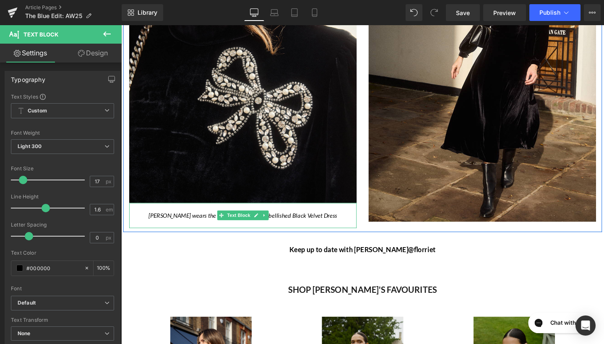 The height and width of the screenshot is (344, 604). Describe the element at coordinates (316, 236) in the screenshot. I see `a: @florriet` at that location.